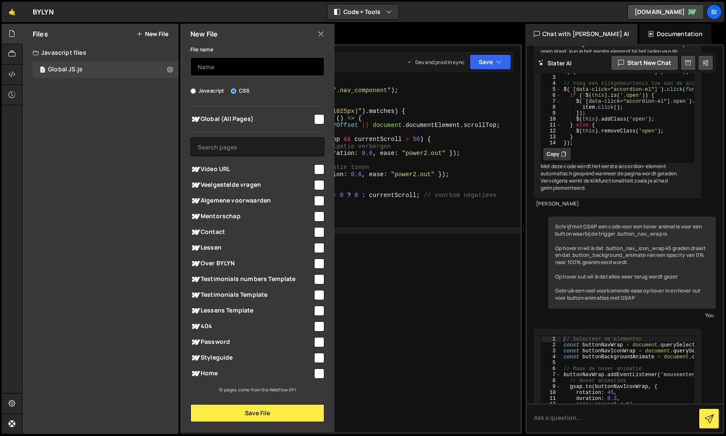 The image size is (726, 436). Describe the element at coordinates (435, 62) in the screenshot. I see `div: Dev and prod in sync` at that location.